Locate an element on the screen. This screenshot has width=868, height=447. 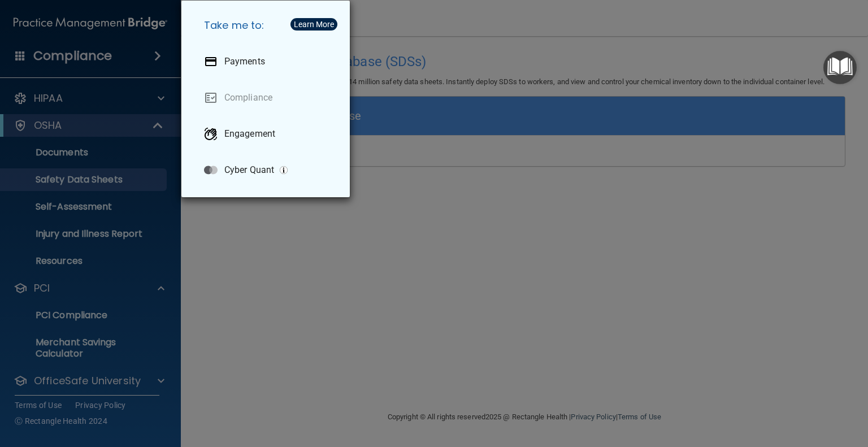
a: Cyber Quant is located at coordinates (268, 170).